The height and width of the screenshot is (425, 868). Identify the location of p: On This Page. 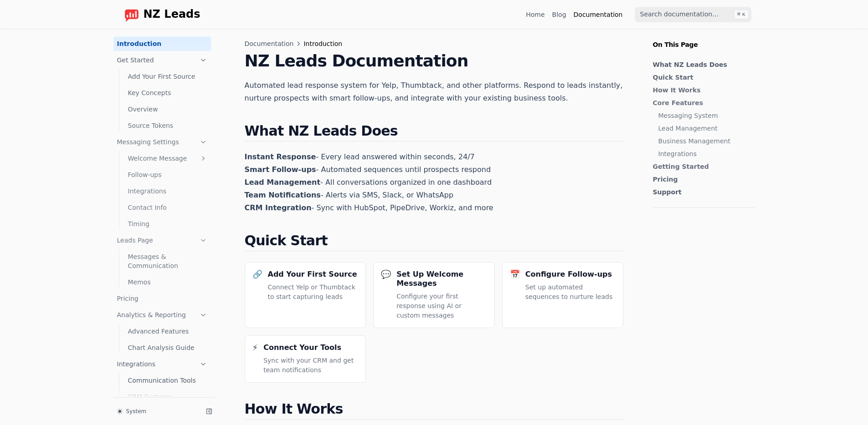
(704, 39).